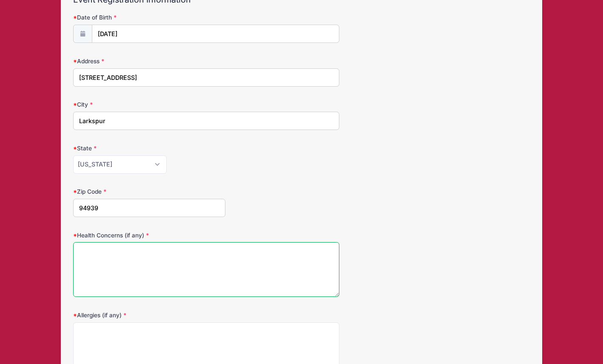 This screenshot has height=364, width=603. What do you see at coordinates (149, 148) in the screenshot?
I see `label: State` at bounding box center [149, 148].